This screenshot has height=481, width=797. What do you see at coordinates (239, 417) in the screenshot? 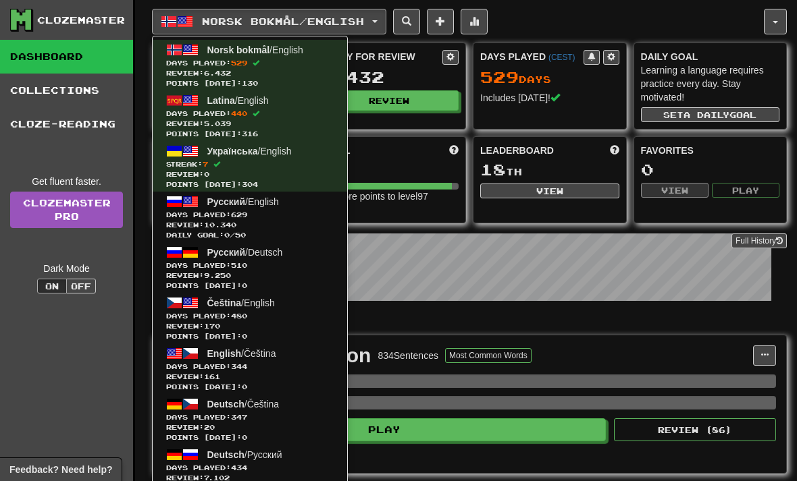
I see `span: 347` at bounding box center [239, 417].